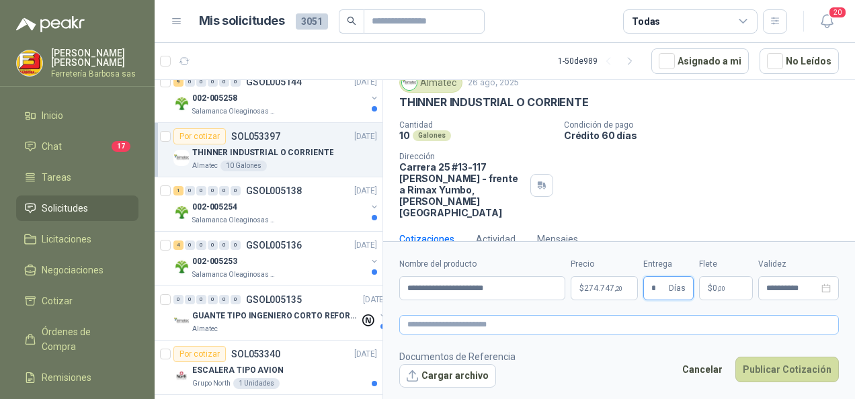 This screenshot has width=855, height=399. Describe the element at coordinates (700, 61) in the screenshot. I see `button: Asignado a mi` at that location.